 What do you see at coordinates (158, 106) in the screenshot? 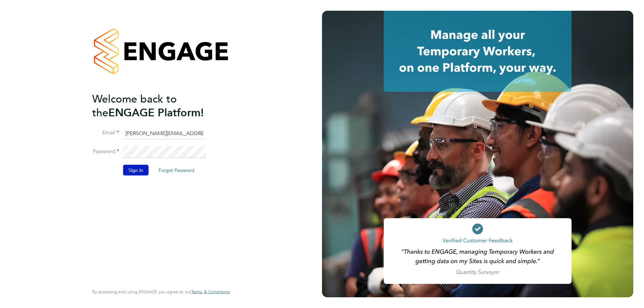
I see `h2: ENGAGE Platform!` at bounding box center [158, 106].